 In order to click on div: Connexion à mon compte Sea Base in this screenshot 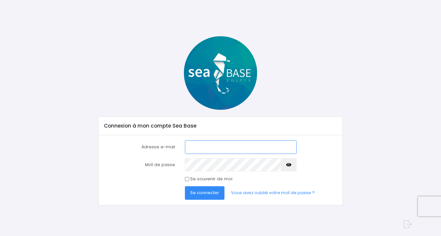, I will do `click(220, 126)`.